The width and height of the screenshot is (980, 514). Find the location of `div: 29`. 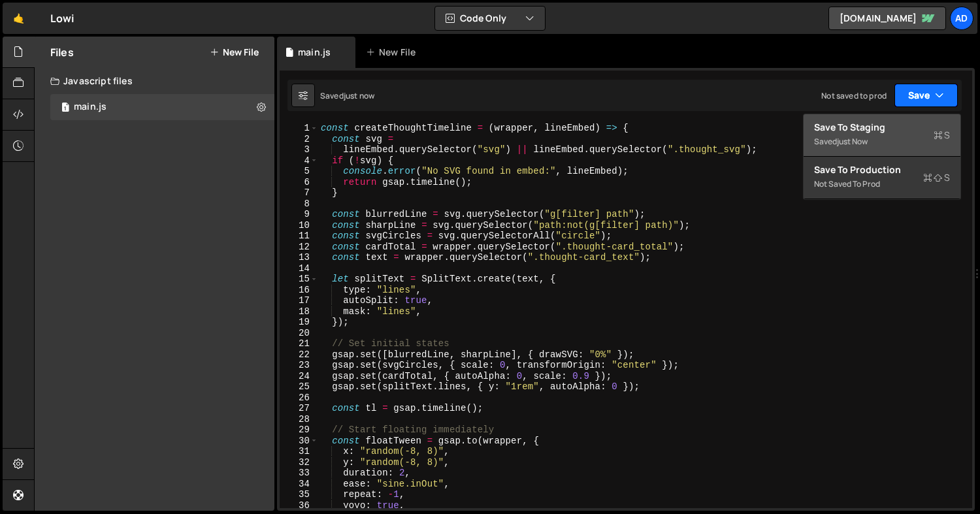

div: 29 is located at coordinates (299, 430).